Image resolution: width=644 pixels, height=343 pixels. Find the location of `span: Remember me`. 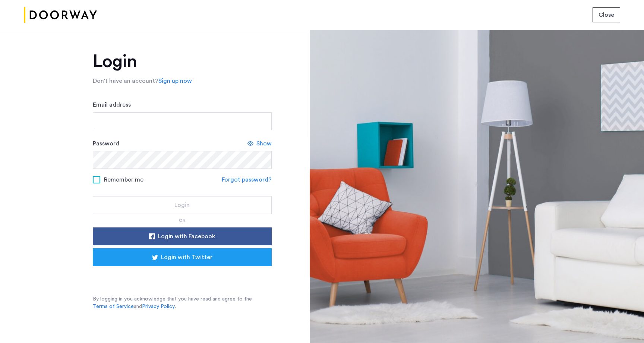

span: Remember me is located at coordinates (124, 180).